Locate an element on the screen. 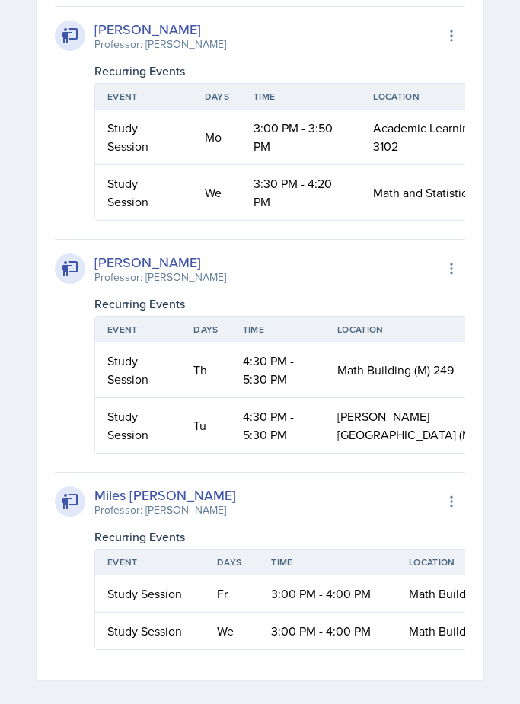 This screenshot has width=520, height=704. span: Math and Statistics Building is located at coordinates (446, 193).